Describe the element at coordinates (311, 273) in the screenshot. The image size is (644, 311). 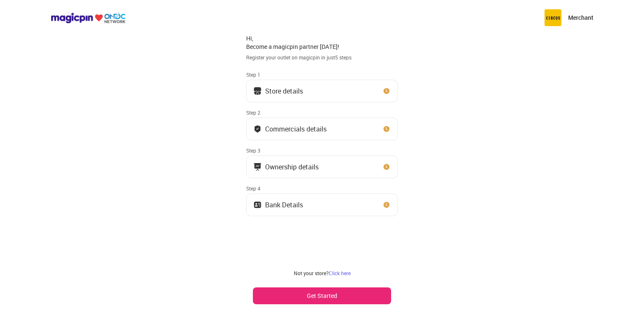
I see `span: Not your store?` at that location.